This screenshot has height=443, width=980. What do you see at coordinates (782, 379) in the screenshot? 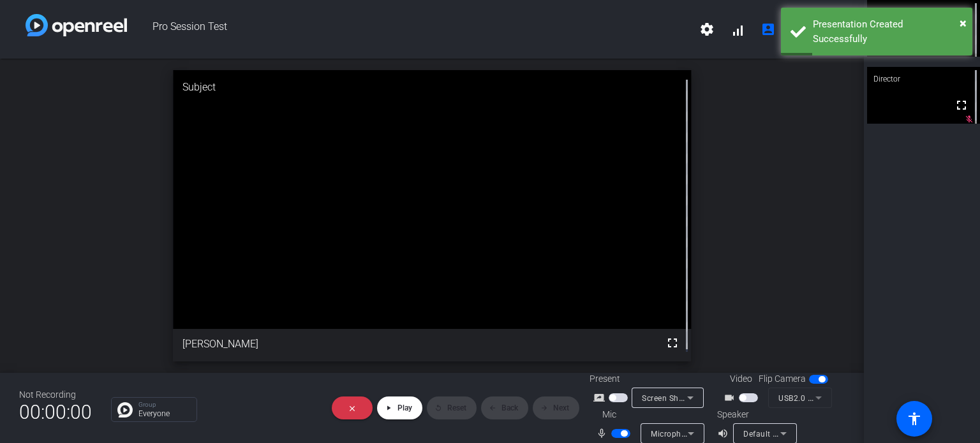
I see `span: Flip Camera` at bounding box center [782, 379].